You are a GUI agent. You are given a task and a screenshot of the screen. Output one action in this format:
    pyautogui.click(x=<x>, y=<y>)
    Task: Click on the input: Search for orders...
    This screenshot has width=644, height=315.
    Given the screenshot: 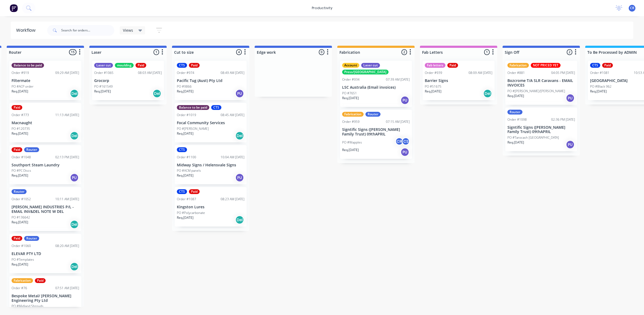 What is the action you would take?
    pyautogui.click(x=88, y=30)
    